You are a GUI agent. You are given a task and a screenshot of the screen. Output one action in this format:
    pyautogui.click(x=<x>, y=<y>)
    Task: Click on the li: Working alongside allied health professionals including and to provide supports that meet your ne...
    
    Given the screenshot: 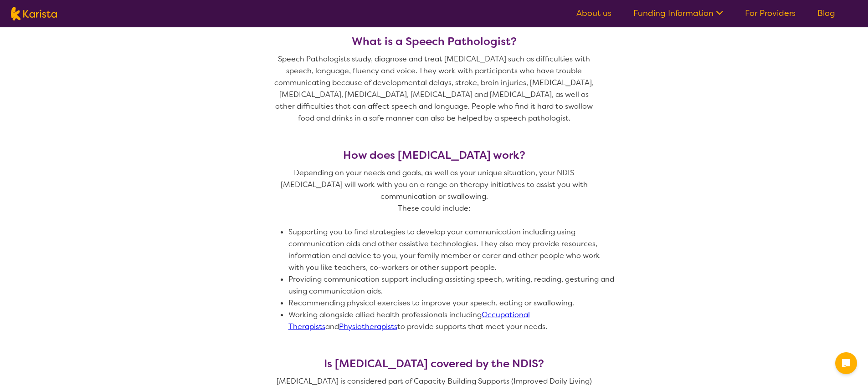 What is the action you would take?
    pyautogui.click(x=453, y=321)
    